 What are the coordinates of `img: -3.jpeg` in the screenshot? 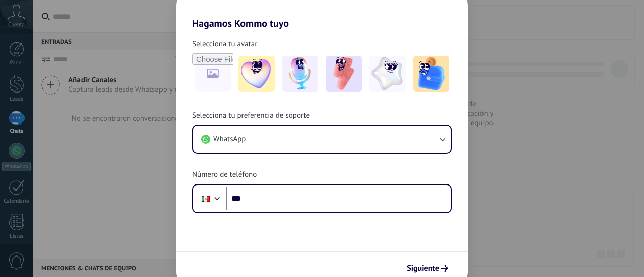 It's located at (343, 74).